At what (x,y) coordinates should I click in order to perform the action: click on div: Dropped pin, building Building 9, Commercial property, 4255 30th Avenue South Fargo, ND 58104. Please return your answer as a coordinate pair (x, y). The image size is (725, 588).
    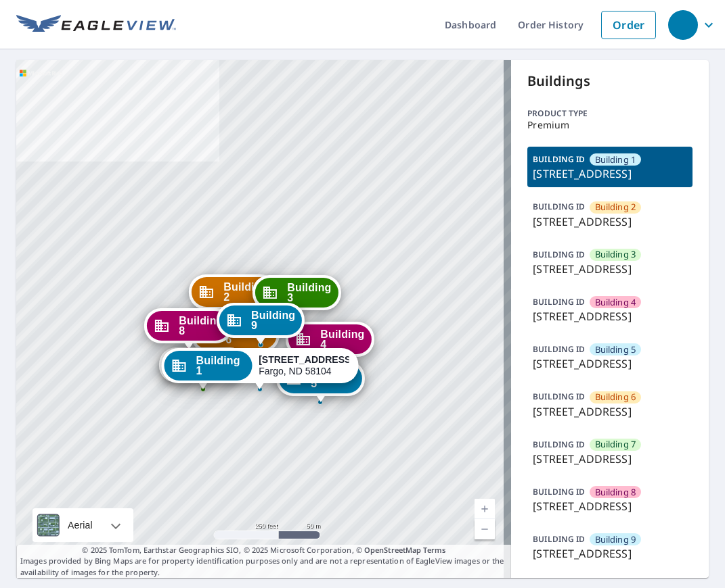
    Looking at the image, I should click on (261, 324).